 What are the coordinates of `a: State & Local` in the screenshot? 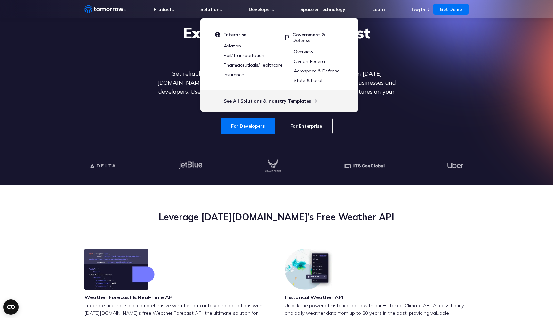 It's located at (308, 80).